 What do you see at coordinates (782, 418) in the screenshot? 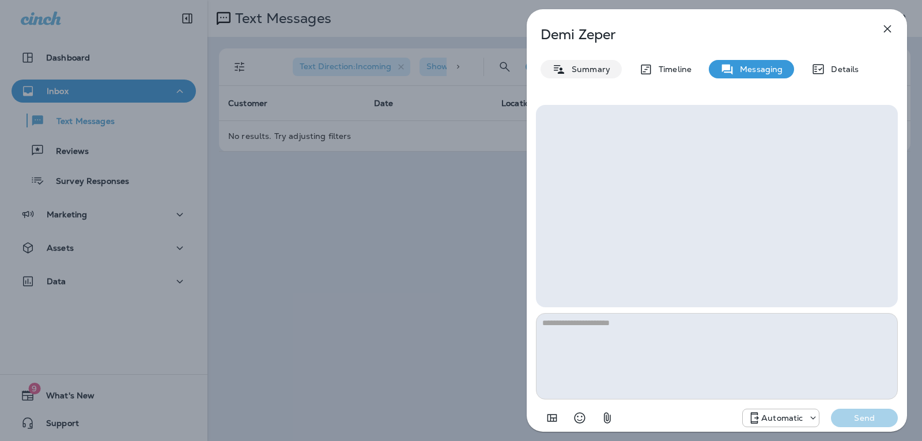
I see `p: Automatic` at bounding box center [782, 418].